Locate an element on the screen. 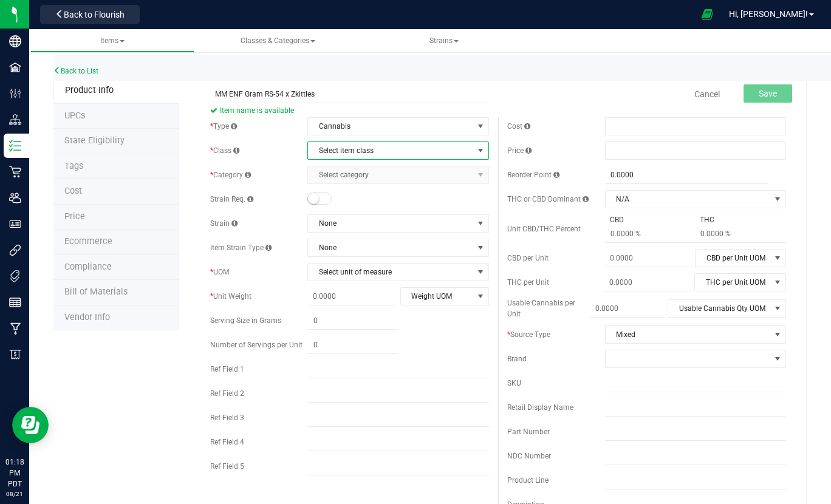 The height and width of the screenshot is (504, 831). a: Cancel is located at coordinates (707, 94).